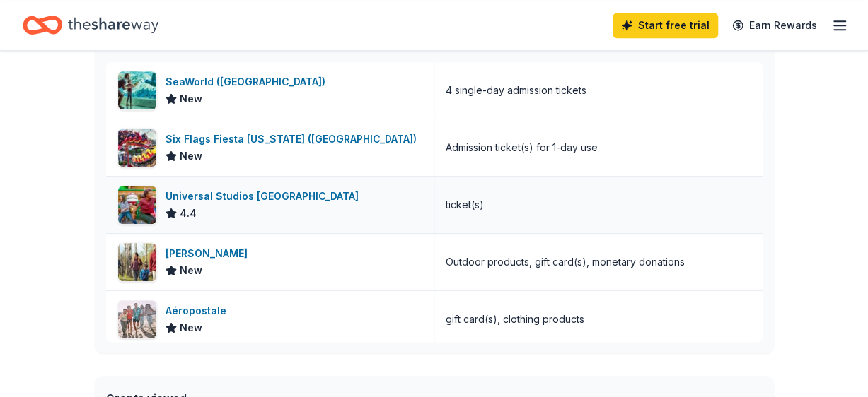 Image resolution: width=868 pixels, height=397 pixels. Describe the element at coordinates (515, 90) in the screenshot. I see `div: 4 single-day admission tickets` at that location.